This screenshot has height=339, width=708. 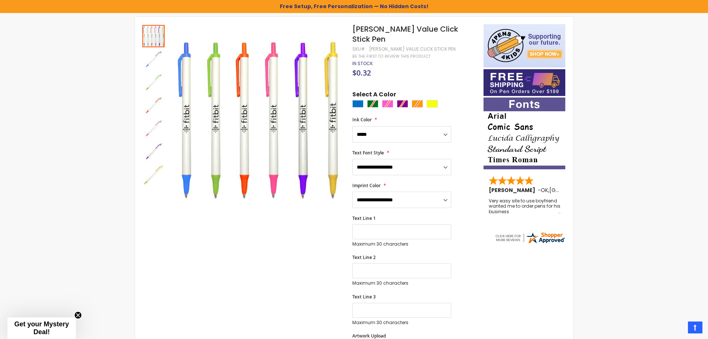 What do you see at coordinates (368, 152) in the screenshot?
I see `span: Text Font Style` at bounding box center [368, 152].